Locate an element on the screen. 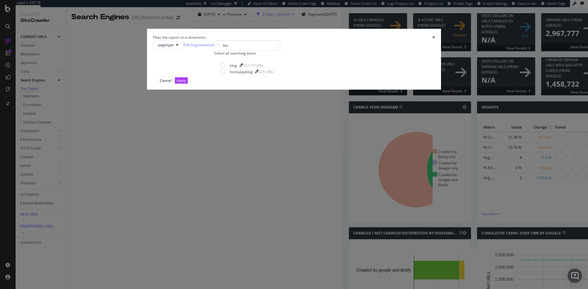  div: homepayblog is located at coordinates (241, 72).